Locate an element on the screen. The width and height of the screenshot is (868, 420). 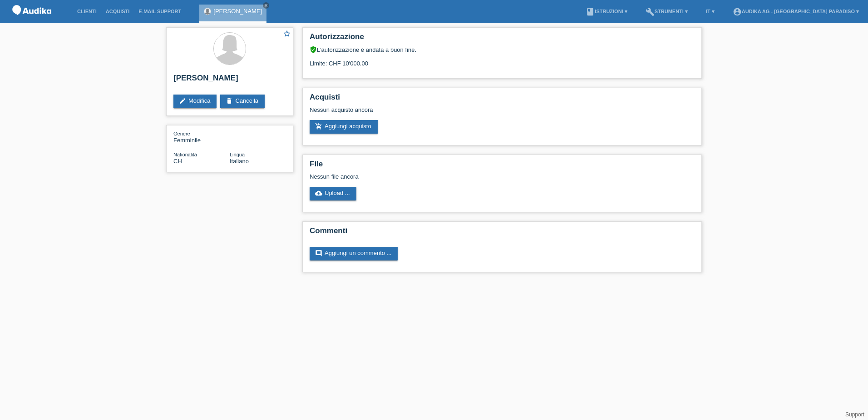
a: IT ▾ is located at coordinates (710, 11).